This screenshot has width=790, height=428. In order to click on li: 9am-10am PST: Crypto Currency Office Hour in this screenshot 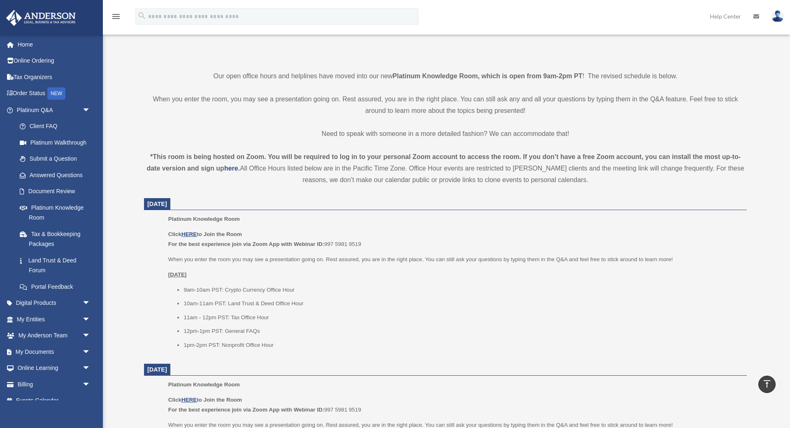, I will do `click(462, 290)`.